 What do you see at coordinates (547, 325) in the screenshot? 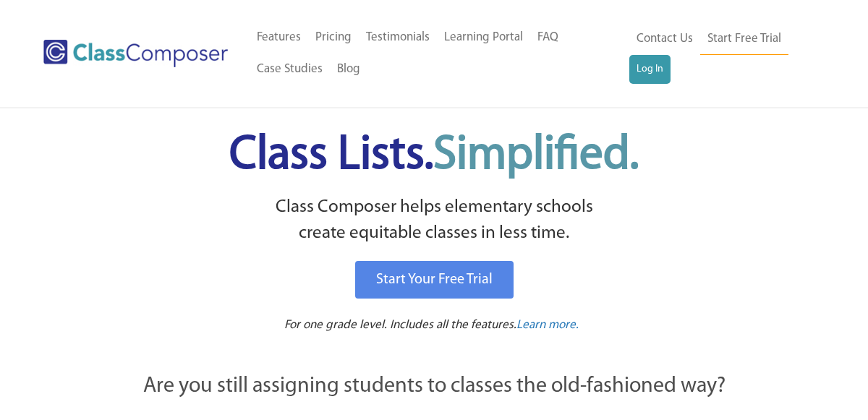
I see `a: Learn more.` at bounding box center [547, 325].